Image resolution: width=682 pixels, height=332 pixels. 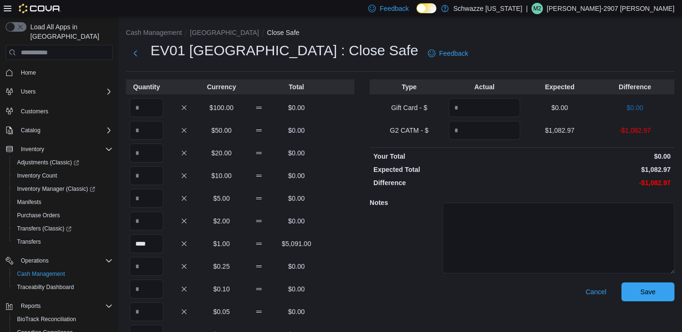 What do you see at coordinates (30, 131) in the screenshot?
I see `span: Catalog` at bounding box center [30, 131].